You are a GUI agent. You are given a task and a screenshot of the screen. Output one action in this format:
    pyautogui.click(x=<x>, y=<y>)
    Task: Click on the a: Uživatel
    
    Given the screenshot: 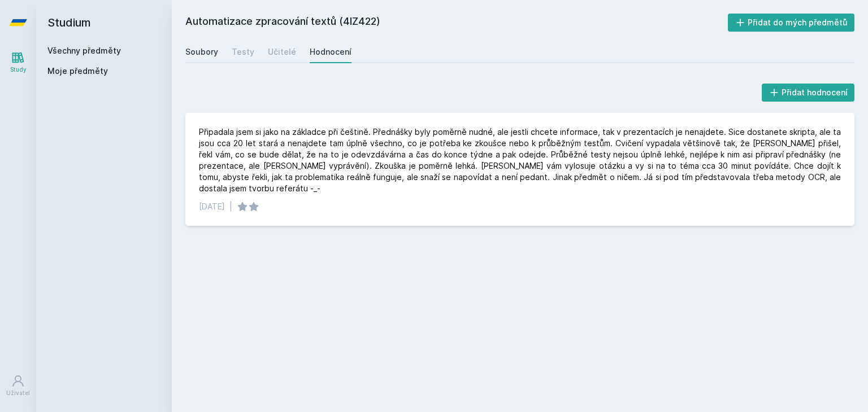 What is the action you would take?
    pyautogui.click(x=18, y=386)
    